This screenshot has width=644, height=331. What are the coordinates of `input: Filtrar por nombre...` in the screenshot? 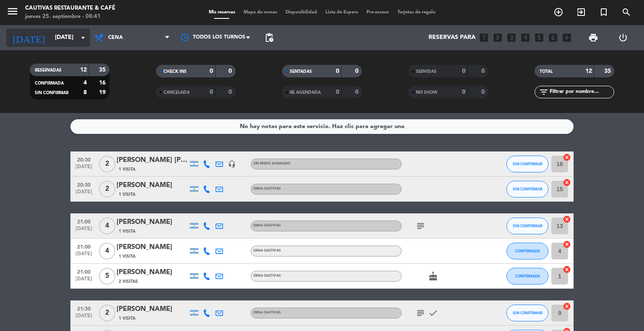 It's located at (581, 92).